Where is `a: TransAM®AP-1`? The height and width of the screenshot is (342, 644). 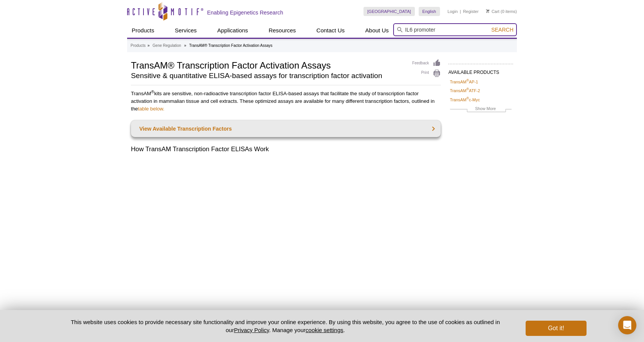
a: TransAM®AP-1 is located at coordinates (464, 82).